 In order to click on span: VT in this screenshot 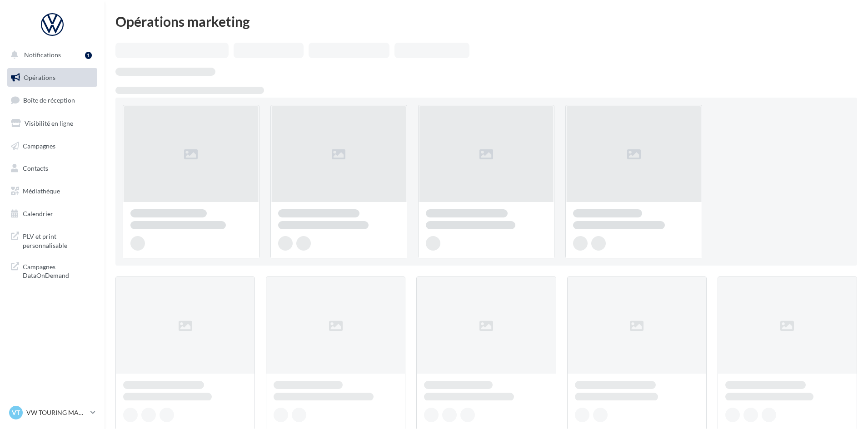, I will do `click(16, 412)`.